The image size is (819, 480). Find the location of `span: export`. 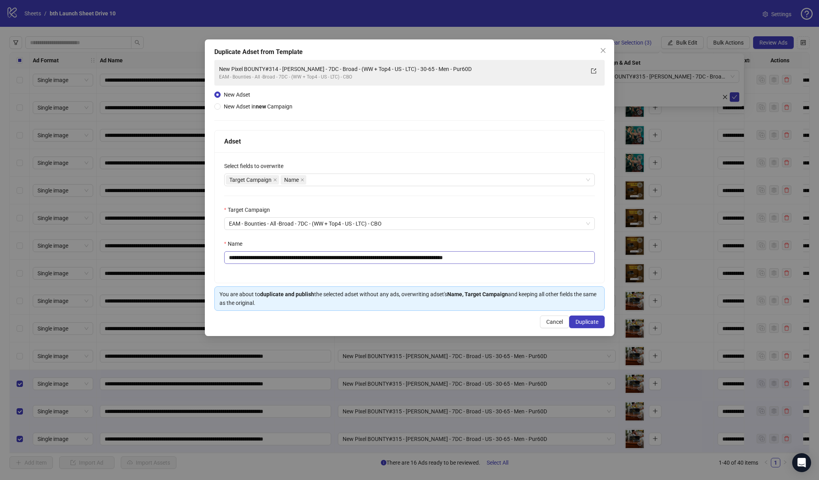

span: export is located at coordinates (594, 71).